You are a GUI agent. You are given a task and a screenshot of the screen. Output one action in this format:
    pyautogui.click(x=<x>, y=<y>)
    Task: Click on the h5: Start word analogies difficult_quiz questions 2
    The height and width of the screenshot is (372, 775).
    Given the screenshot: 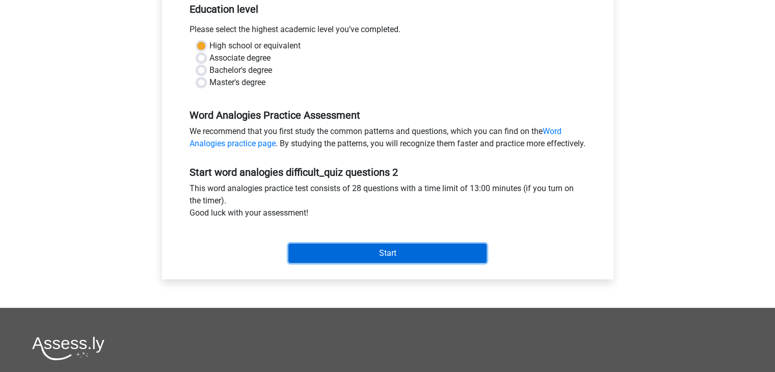 What is the action you would take?
    pyautogui.click(x=388, y=172)
    